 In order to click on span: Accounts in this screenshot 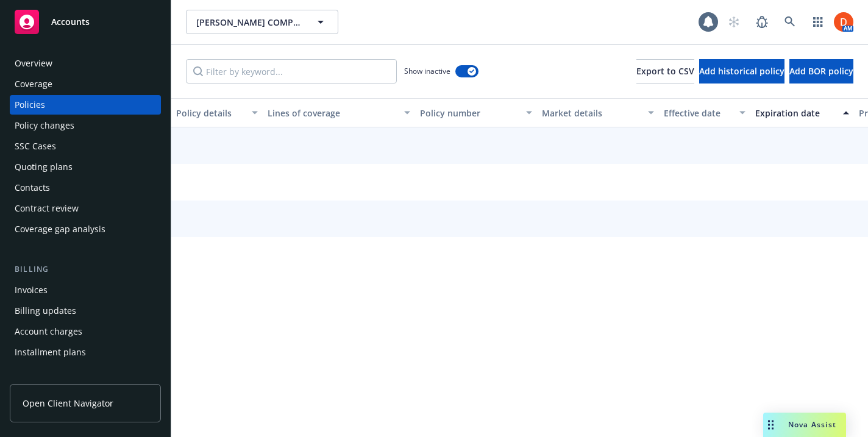, I will do `click(70, 22)`.